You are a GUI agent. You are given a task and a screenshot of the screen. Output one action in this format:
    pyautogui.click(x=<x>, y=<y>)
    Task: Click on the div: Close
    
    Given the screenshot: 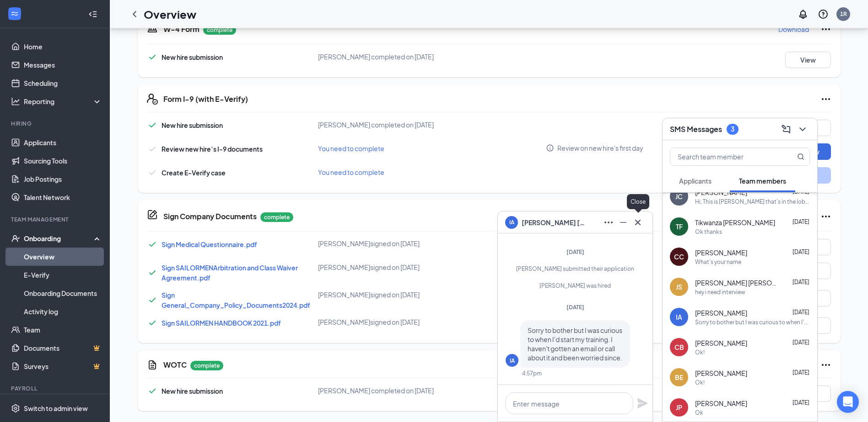 What is the action you would take?
    pyautogui.click(x=638, y=202)
    